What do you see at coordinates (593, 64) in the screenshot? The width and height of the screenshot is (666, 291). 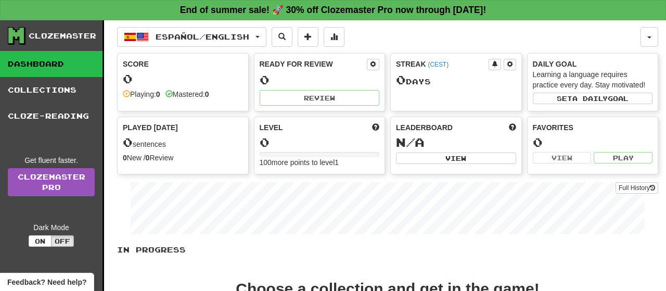 I see `div: Daily Goal` at bounding box center [593, 64].